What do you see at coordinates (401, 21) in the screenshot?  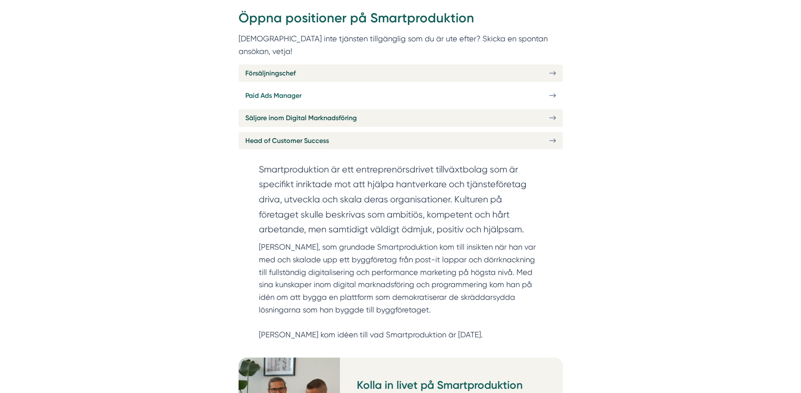 I see `h2: Öppna positioner på Smartproduktion` at bounding box center [401, 21].